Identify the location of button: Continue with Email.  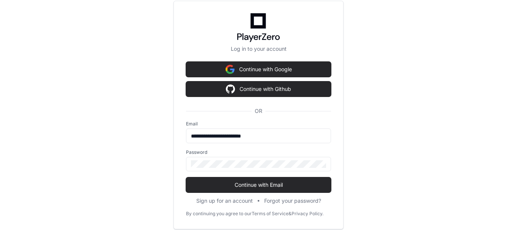
(259, 185).